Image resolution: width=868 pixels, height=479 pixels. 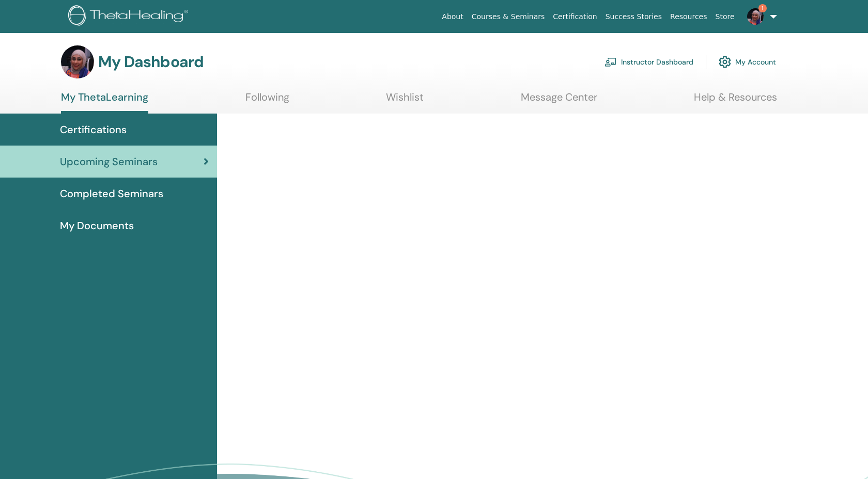 I want to click on a: Help & Resources, so click(x=735, y=101).